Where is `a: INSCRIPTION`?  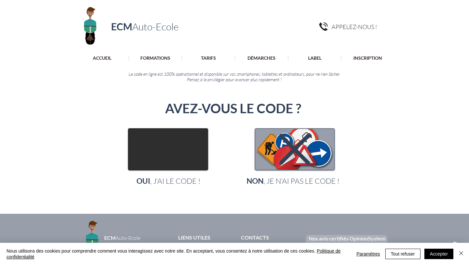 a: INSCRIPTION is located at coordinates (368, 58).